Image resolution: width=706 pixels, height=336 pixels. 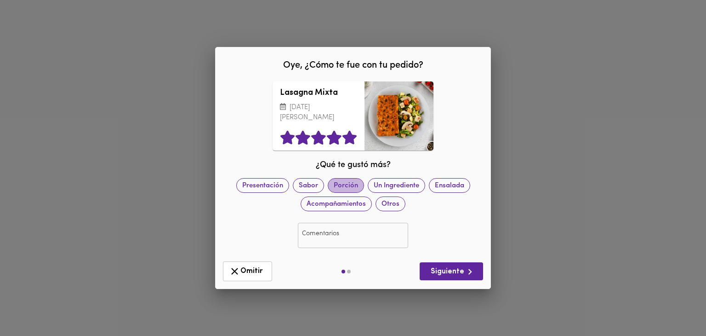 What do you see at coordinates (390, 204) in the screenshot?
I see `span: Otros` at bounding box center [390, 204].